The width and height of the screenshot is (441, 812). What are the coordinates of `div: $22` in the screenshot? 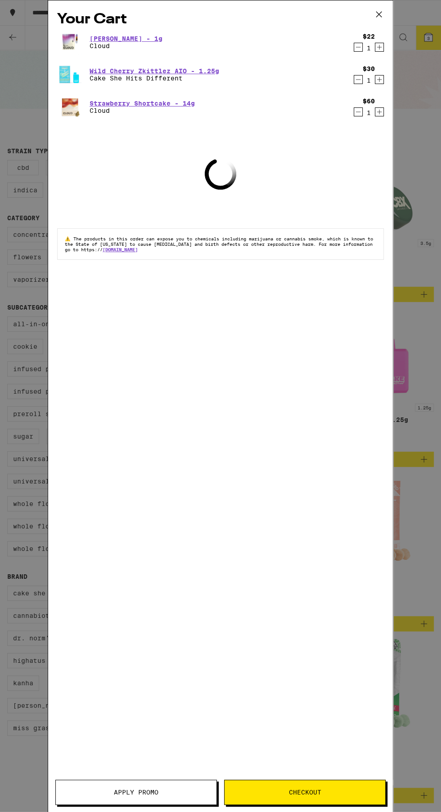 It's located at (368, 36).